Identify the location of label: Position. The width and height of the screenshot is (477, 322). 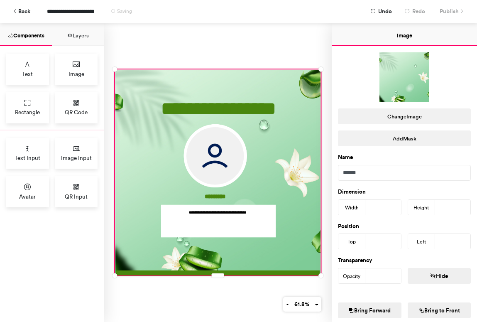
(348, 226).